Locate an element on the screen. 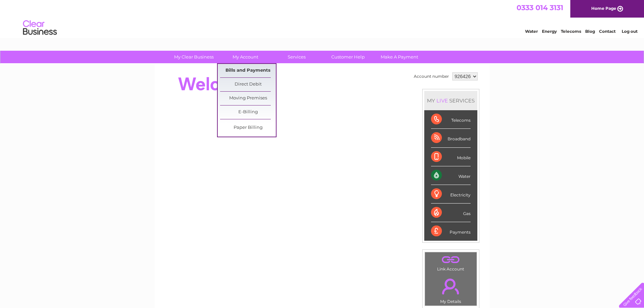 The height and width of the screenshot is (308, 644). div: Water is located at coordinates (451, 175).